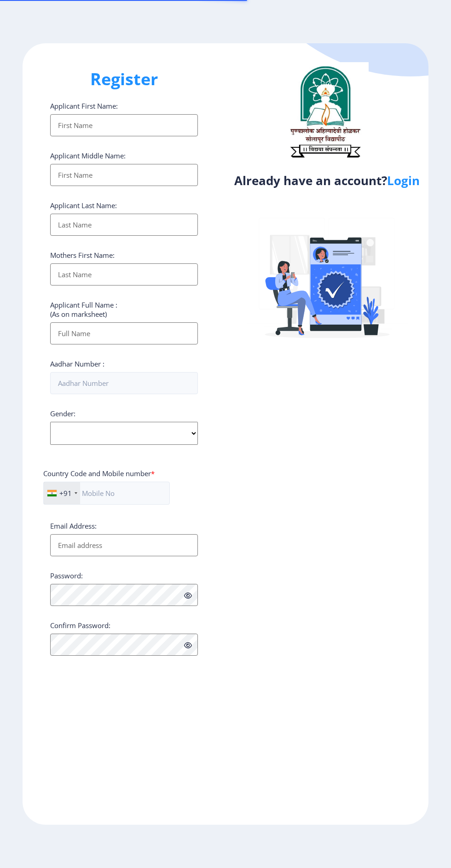  I want to click on label: Email Address:, so click(73, 526).